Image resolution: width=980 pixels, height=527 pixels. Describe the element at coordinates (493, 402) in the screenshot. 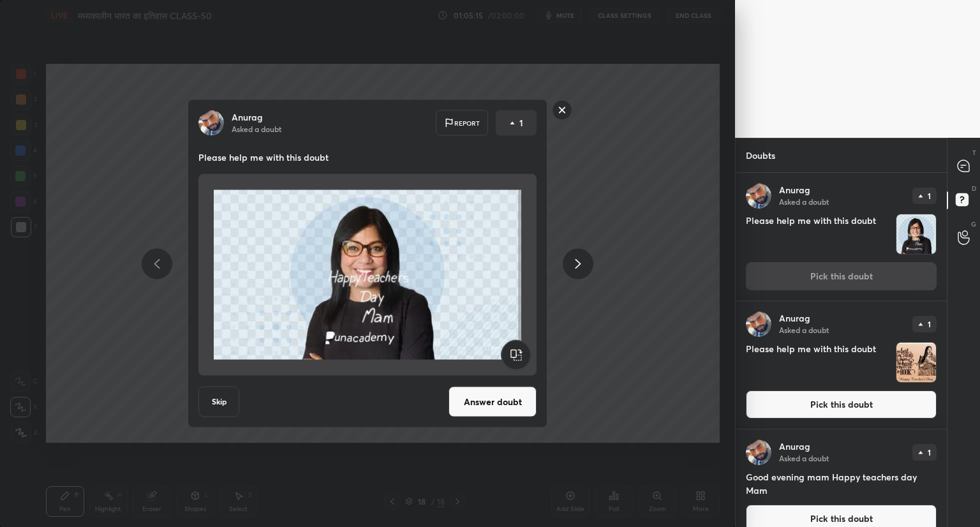

I see `button: Answer doubt` at that location.